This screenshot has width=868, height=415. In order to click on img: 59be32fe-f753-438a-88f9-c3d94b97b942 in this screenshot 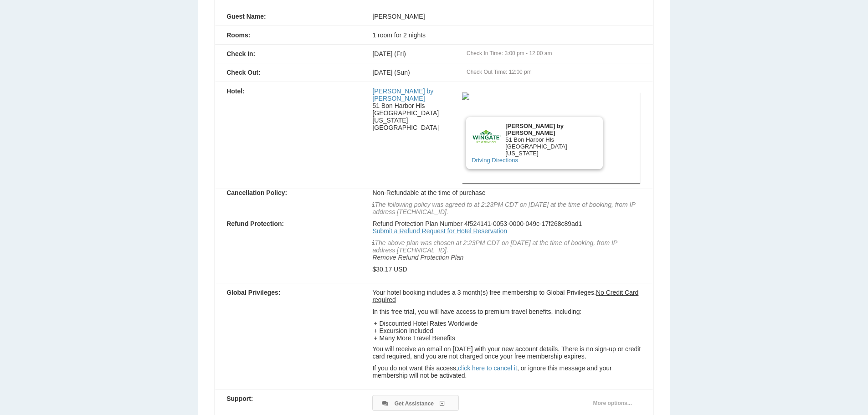, I will do `click(465, 96)`.